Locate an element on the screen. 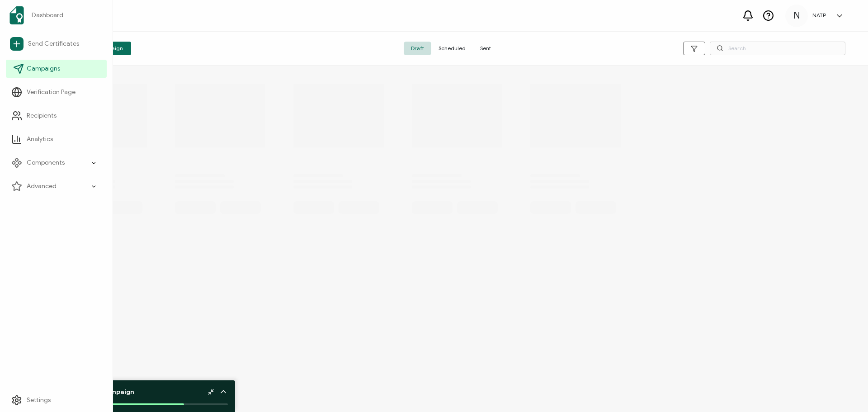 The width and height of the screenshot is (868, 412). b: Campaign is located at coordinates (118, 392).